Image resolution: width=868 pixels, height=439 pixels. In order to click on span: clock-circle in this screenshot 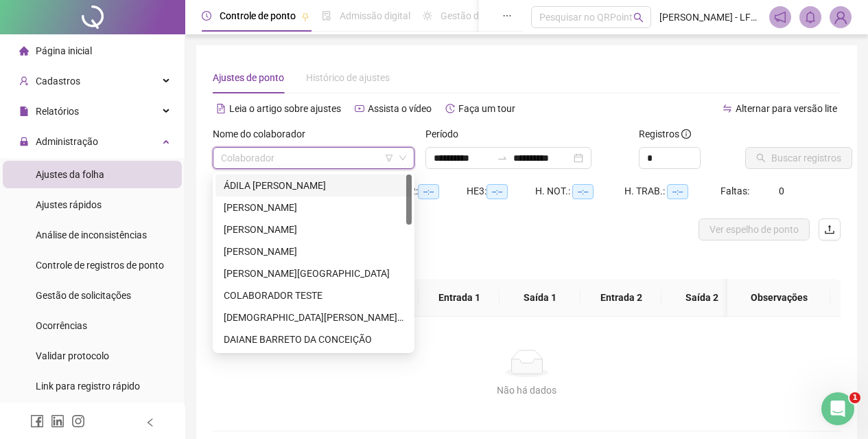, I will do `click(207, 16)`.